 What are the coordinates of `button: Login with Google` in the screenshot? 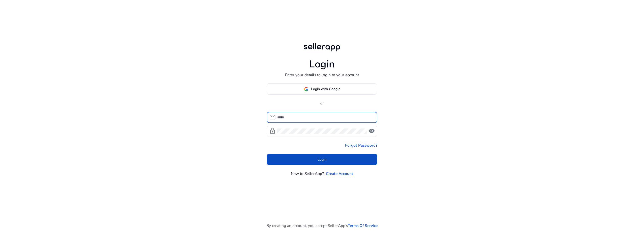 It's located at (322, 89).